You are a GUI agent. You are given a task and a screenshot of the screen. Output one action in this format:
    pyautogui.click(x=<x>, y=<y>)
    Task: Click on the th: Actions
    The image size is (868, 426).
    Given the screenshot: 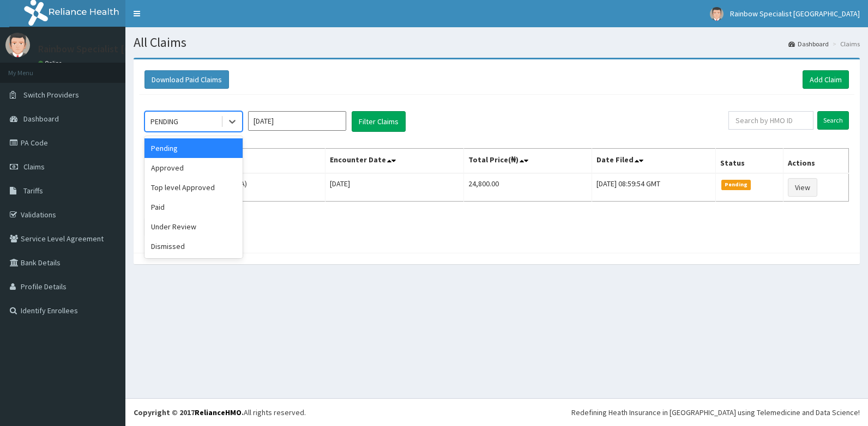 What is the action you would take?
    pyautogui.click(x=815, y=161)
    